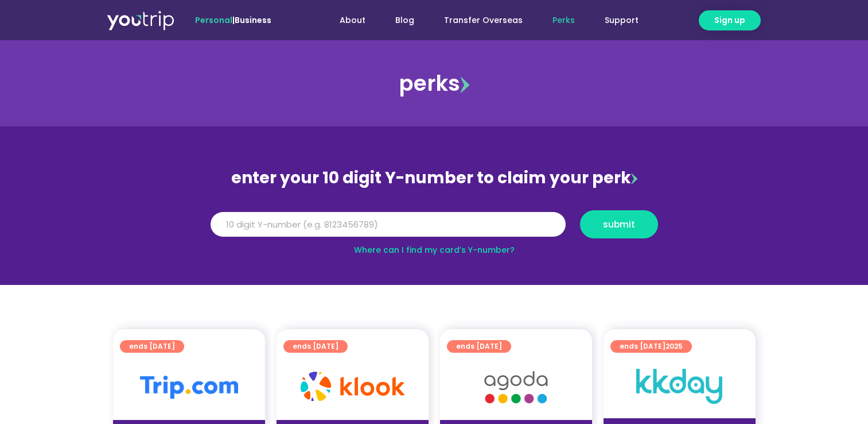 This screenshot has height=424, width=868. Describe the element at coordinates (388, 224) in the screenshot. I see `input: 10 digit Y-number (e.g. 8123456789)` at that location.